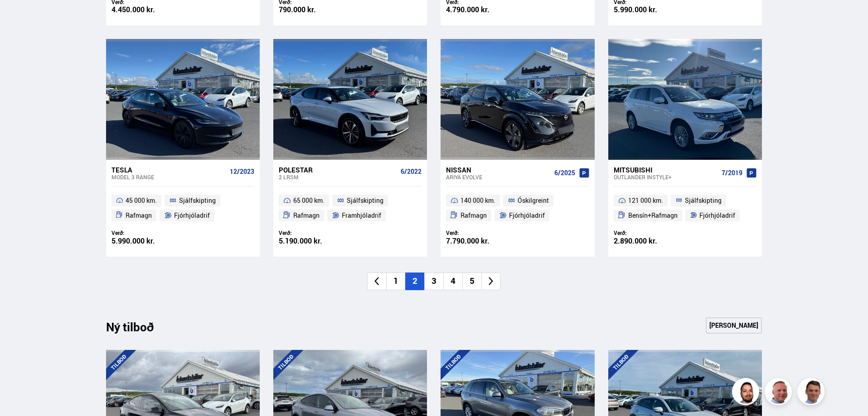  What do you see at coordinates (517, 208) in the screenshot?
I see `a: Nissan Ariya EVOLVE 6/2025 140 000 km. Óskilgreint Rafmagn Fjórhjóladrif Verð: 7.790.000 kr.` at bounding box center [517, 208].